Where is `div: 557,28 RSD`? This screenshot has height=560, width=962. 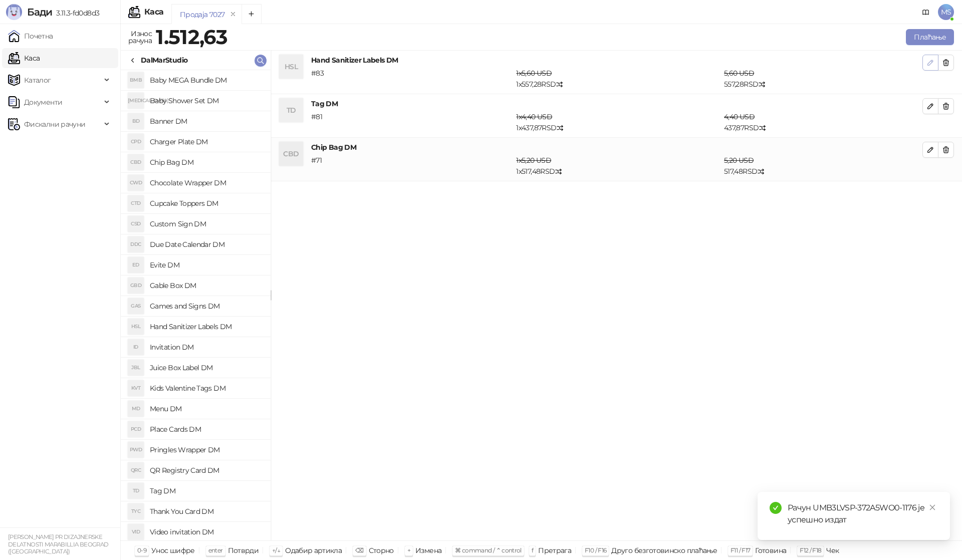 div: 557,28 RSD is located at coordinates (823, 79).